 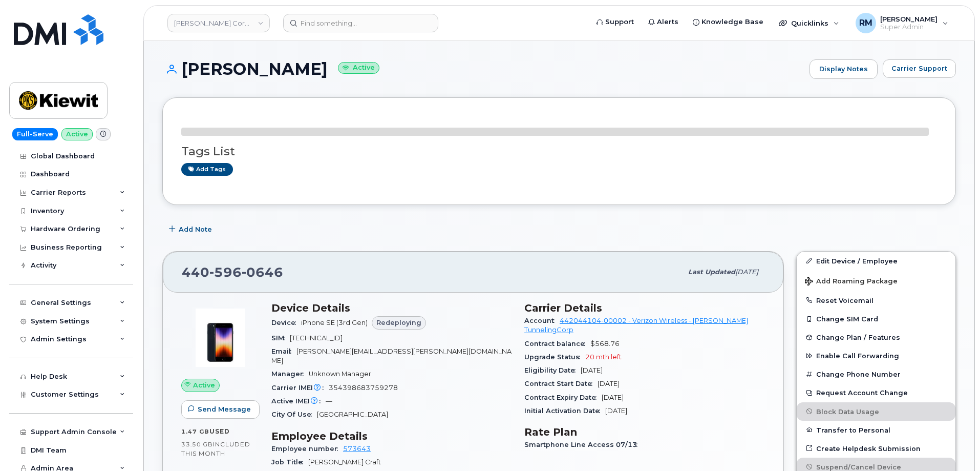 What do you see at coordinates (294, 414) in the screenshot?
I see `span: City Of Use` at bounding box center [294, 414].